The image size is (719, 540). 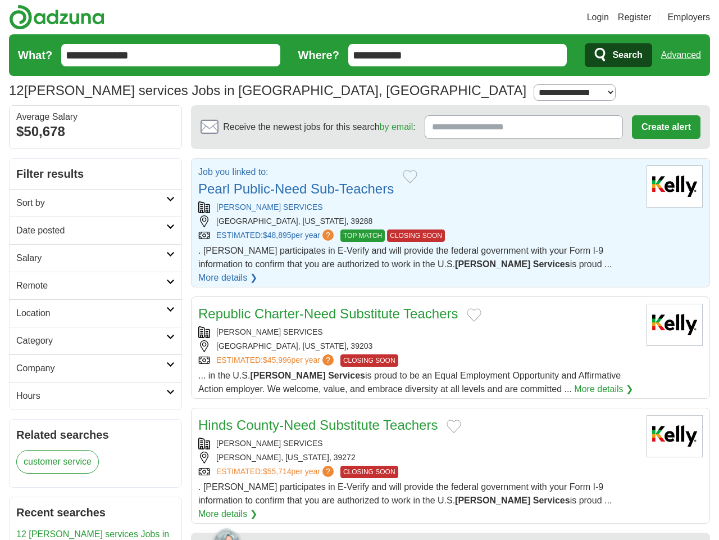 What do you see at coordinates (91, 258) in the screenshot?
I see `h2: Salary` at bounding box center [91, 258].